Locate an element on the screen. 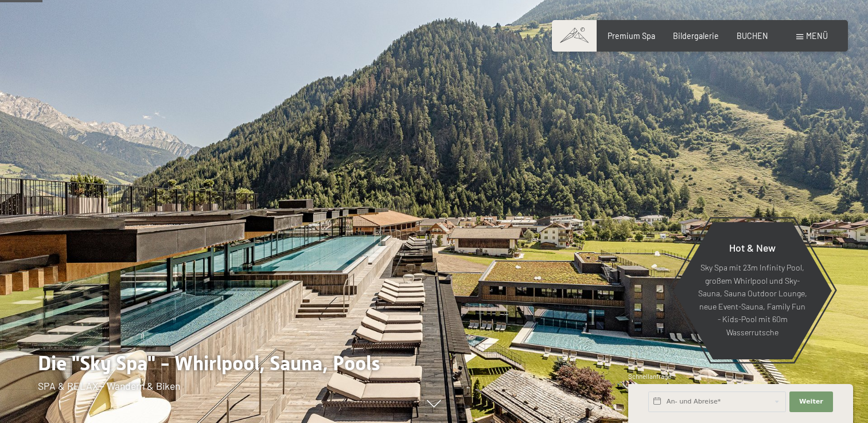  span: Bildergalerie is located at coordinates (695, 35).